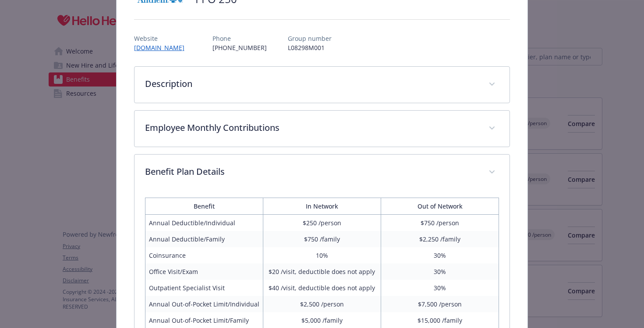 The width and height of the screenshot is (644, 328). Describe the element at coordinates (204, 304) in the screenshot. I see `td: Annual Out-of-Pocket Limit/Individual` at that location.